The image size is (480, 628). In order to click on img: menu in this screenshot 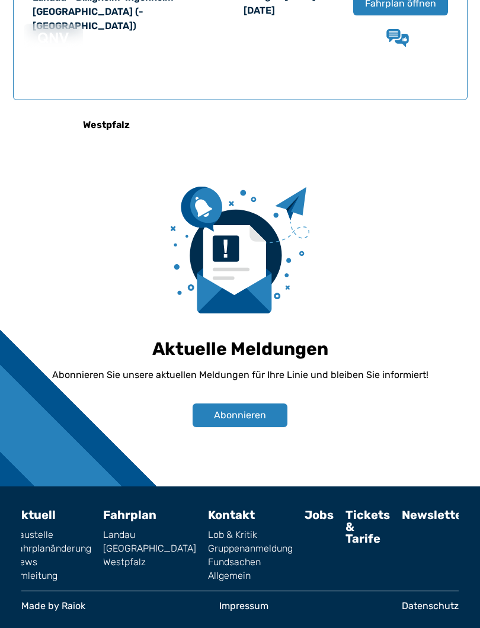, I will do `click(442, 38)`.